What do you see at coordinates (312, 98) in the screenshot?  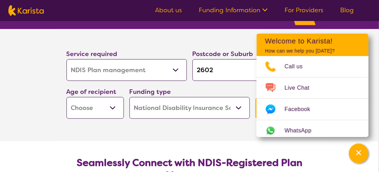 I see `ul: Choose channel` at bounding box center [312, 98].